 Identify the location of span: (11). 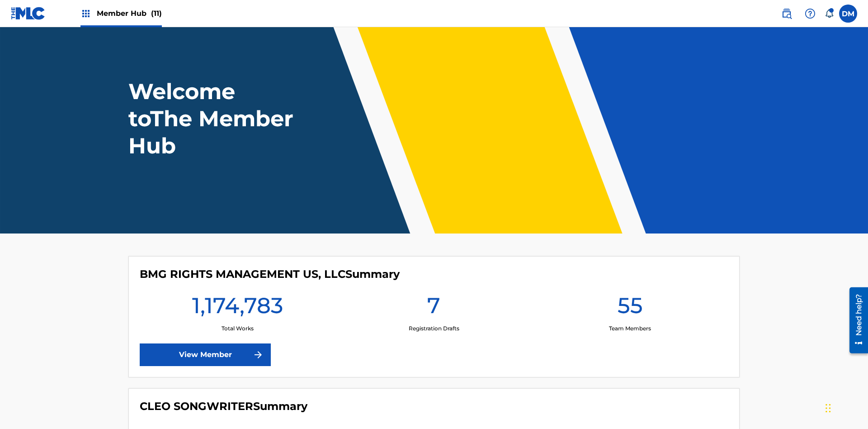
(156, 13).